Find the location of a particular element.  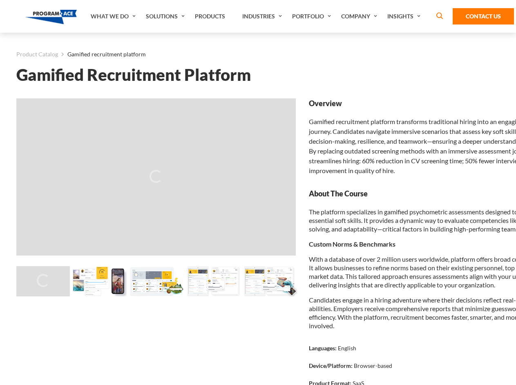

img: Gamified recruitment platform - Preview 4 is located at coordinates (270, 281).